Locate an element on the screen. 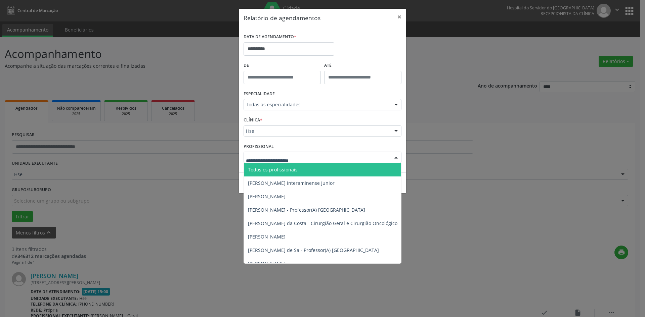  label: De is located at coordinates (282, 65).